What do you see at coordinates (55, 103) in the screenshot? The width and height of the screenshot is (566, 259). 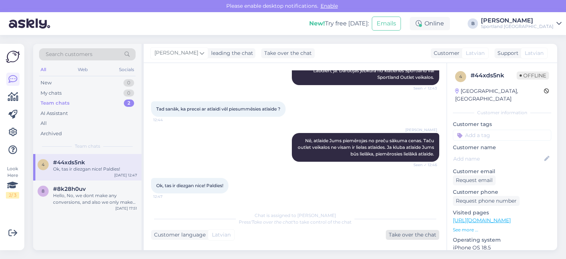 I see `div: Team chats` at bounding box center [55, 103].